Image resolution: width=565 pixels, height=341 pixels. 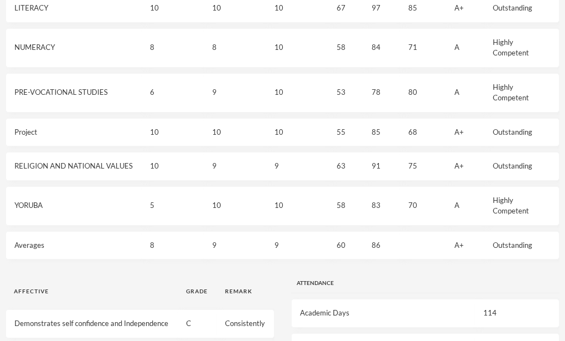 What do you see at coordinates (345, 167) in the screenshot?
I see `td: 63` at bounding box center [345, 167].